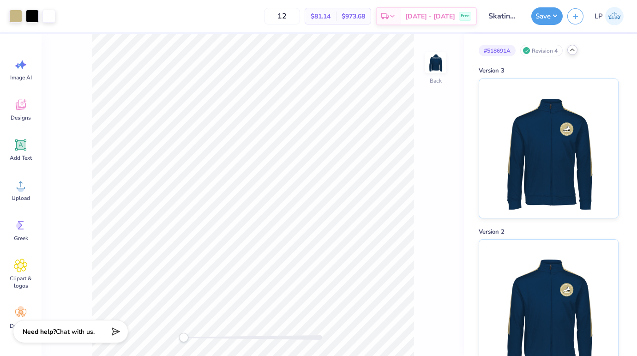  Describe the element at coordinates (549, 148) in the screenshot. I see `img: Version 3` at that location.